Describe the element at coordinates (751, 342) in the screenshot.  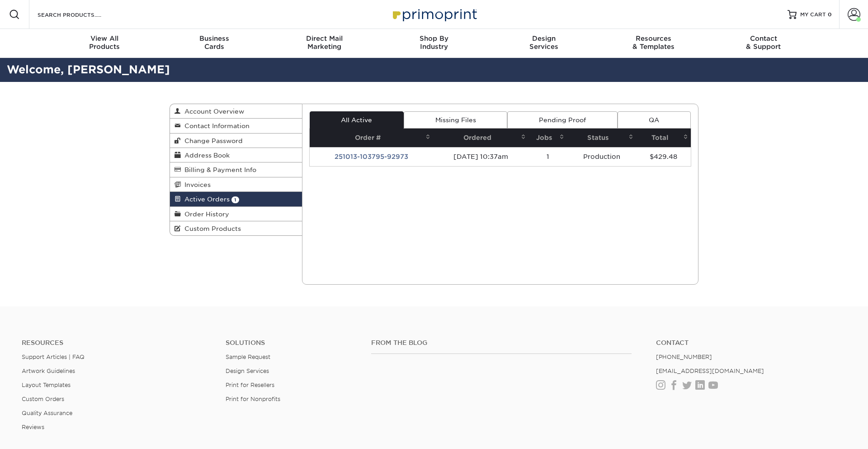
I see `h4: Contact` at that location.